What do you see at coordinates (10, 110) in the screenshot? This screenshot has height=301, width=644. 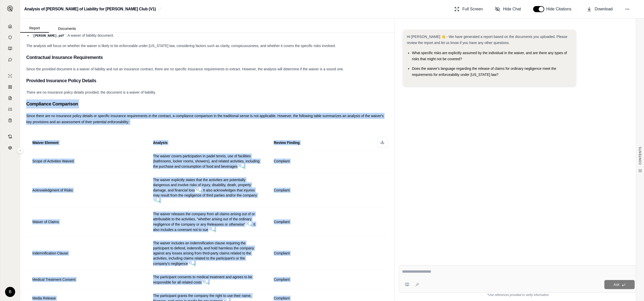 I see `a: Custom Report` at bounding box center [10, 110].